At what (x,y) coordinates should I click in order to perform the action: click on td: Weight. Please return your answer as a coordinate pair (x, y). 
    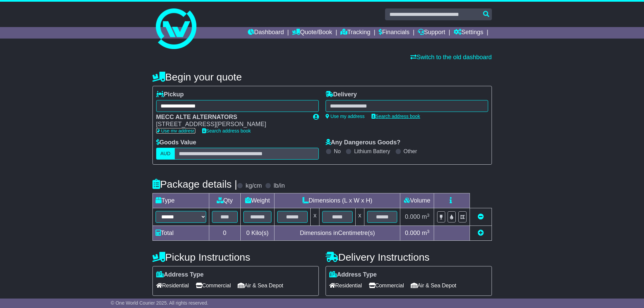
    Looking at the image, I should click on (257, 201).